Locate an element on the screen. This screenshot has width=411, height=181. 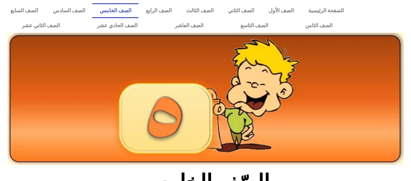
a: الصف الثامن is located at coordinates (319, 26).